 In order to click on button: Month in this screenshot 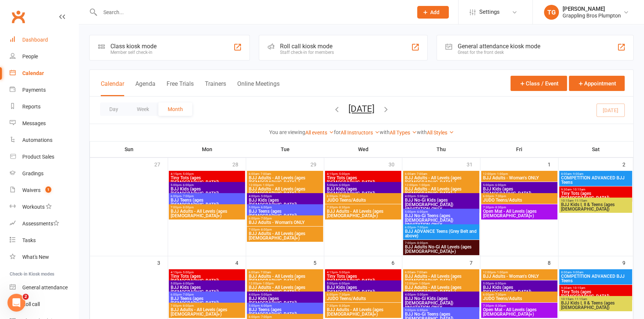, I will do `click(175, 109)`.